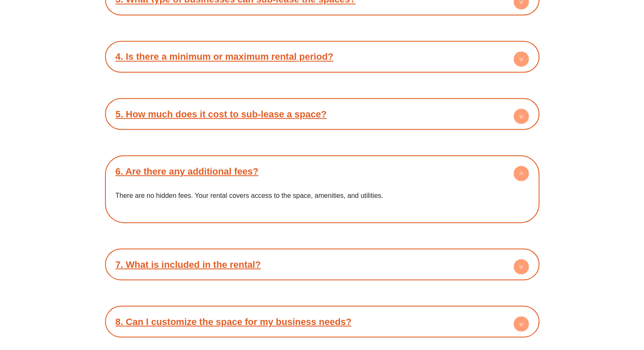 The width and height of the screenshot is (644, 350). I want to click on a: 4. Is there a minimum or maximum rental period?, so click(224, 56).